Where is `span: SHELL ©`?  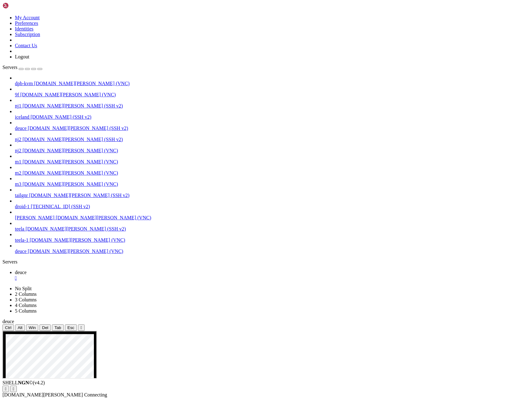 span: SHELL © is located at coordinates (24, 383).